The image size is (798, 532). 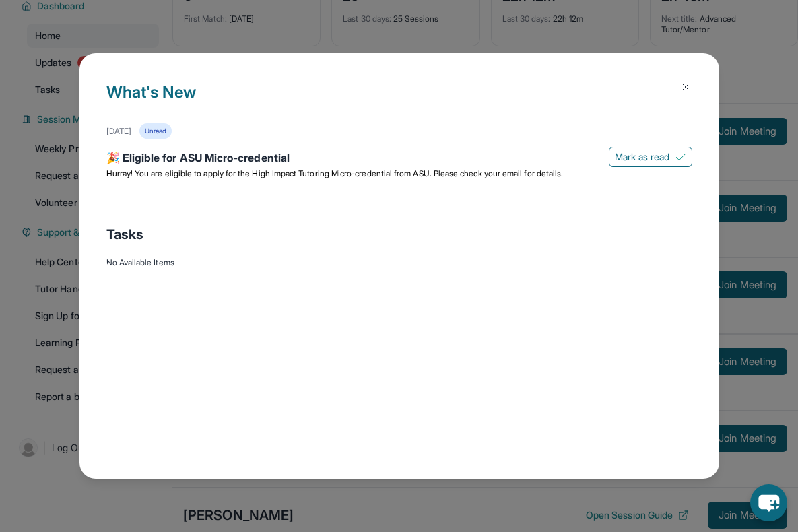 I want to click on span: Tasks, so click(x=125, y=234).